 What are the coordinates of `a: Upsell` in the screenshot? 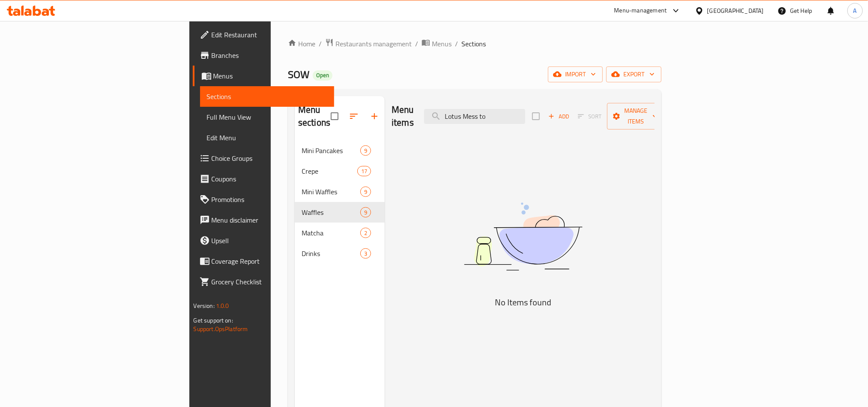 It's located at (264, 241).